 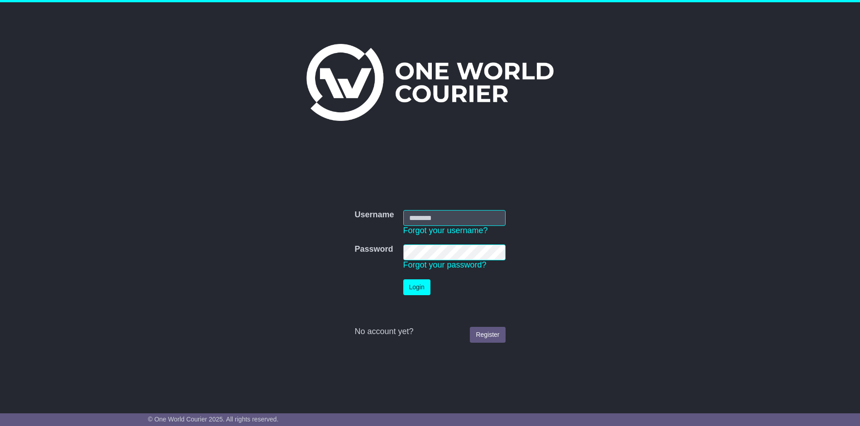 What do you see at coordinates (487, 334) in the screenshot?
I see `a: Register` at bounding box center [487, 334].